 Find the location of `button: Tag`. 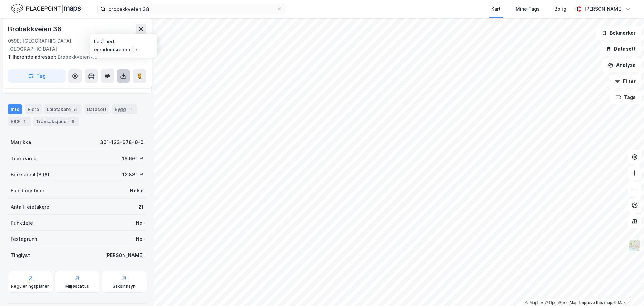

button: Tag is located at coordinates (37, 76).